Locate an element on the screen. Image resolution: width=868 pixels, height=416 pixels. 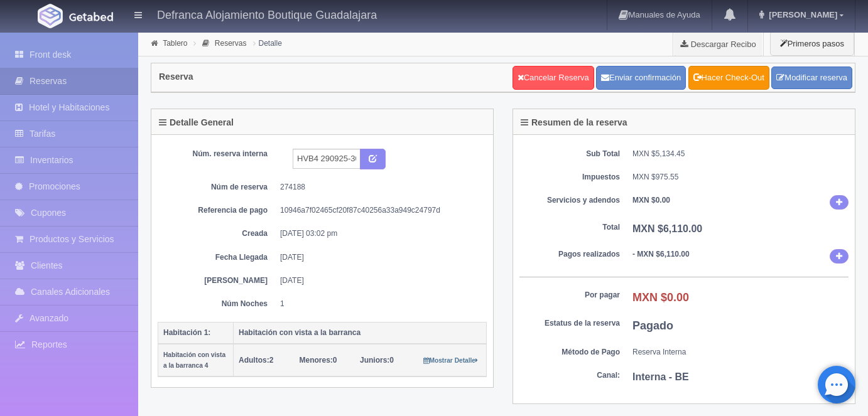
dt: Estatus de la reserva is located at coordinates (570, 324).